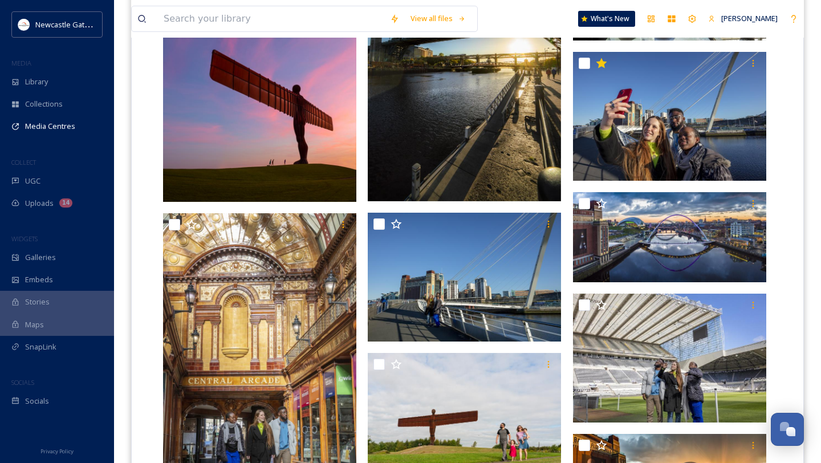 Image resolution: width=821 pixels, height=463 pixels. I want to click on a: View all files, so click(438, 18).